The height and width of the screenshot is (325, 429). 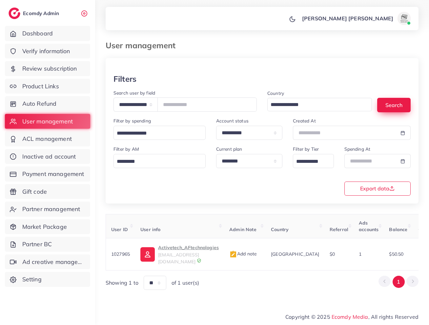 I want to click on span: Verify information, so click(x=46, y=51).